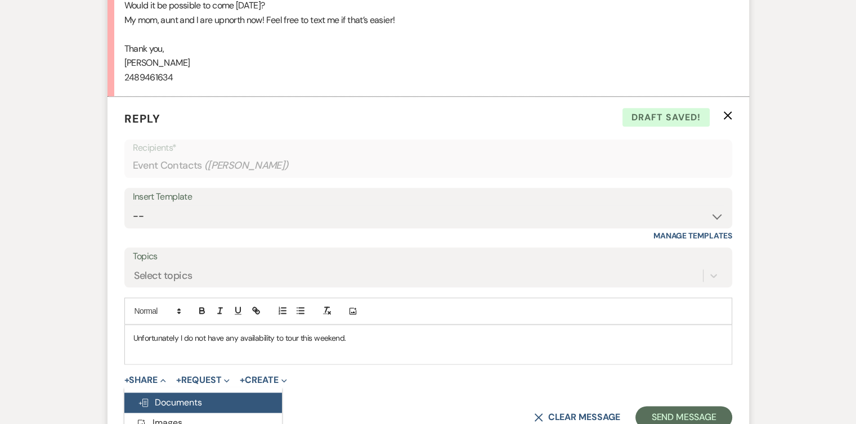 The image size is (856, 424). What do you see at coordinates (142, 119) in the screenshot?
I see `span: Reply` at bounding box center [142, 119].